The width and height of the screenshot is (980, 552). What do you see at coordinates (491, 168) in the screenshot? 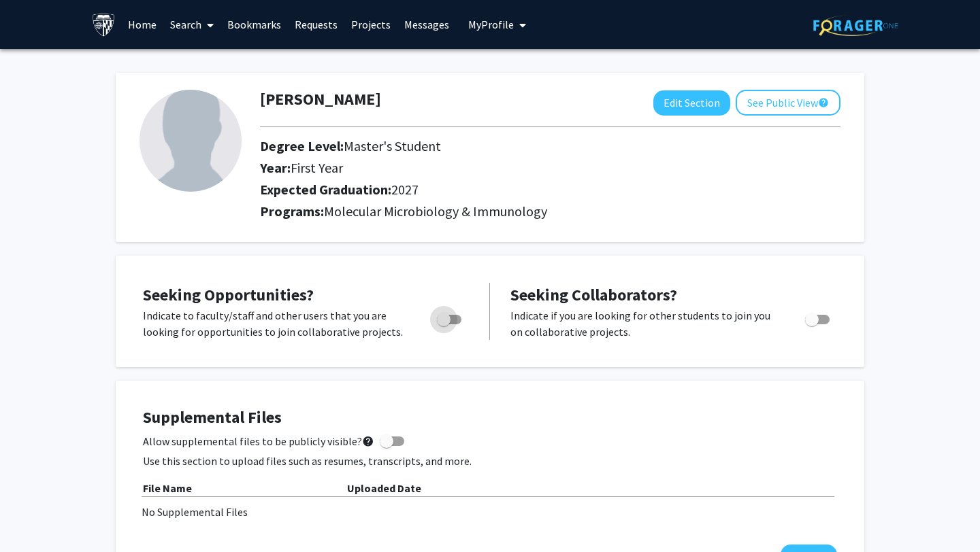
I see `h2: Year:` at bounding box center [491, 168].